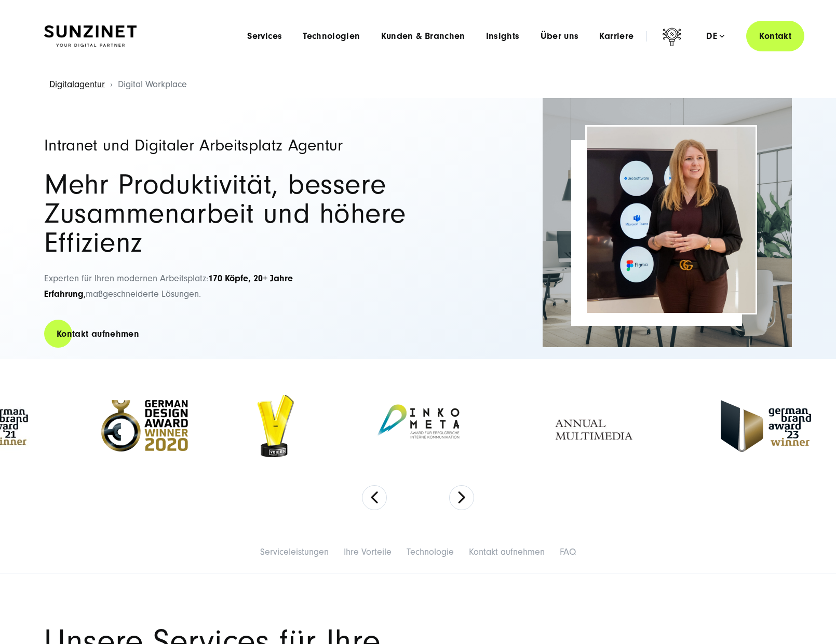 The height and width of the screenshot is (644, 836). I want to click on a: Services, so click(264, 37).